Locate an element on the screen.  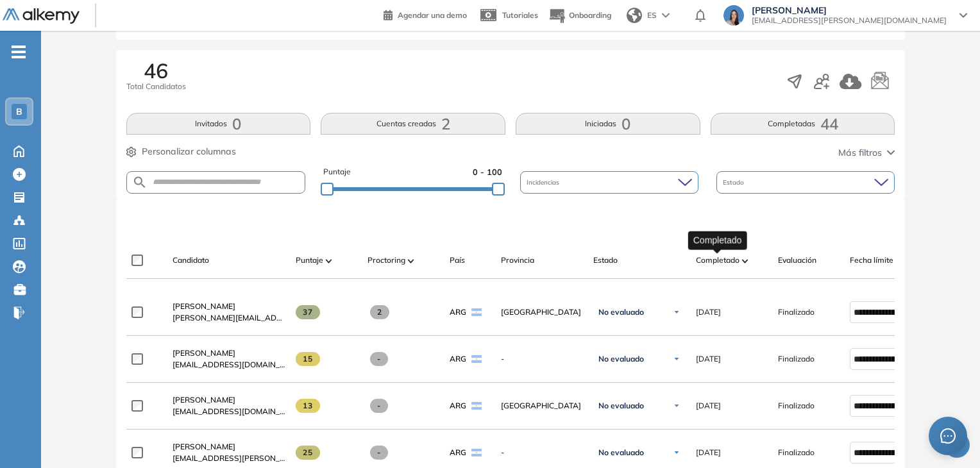
div: Completado is located at coordinates (717, 240).